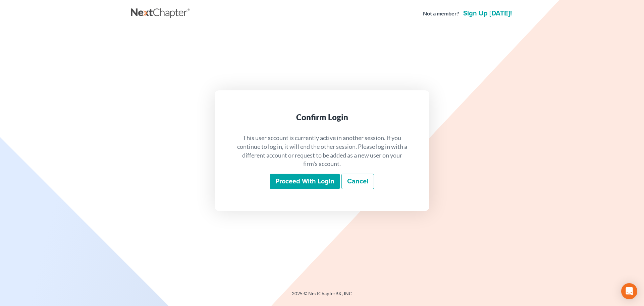 This screenshot has width=644, height=306. What do you see at coordinates (629, 291) in the screenshot?
I see `div: Open Intercom Messenger` at bounding box center [629, 291].